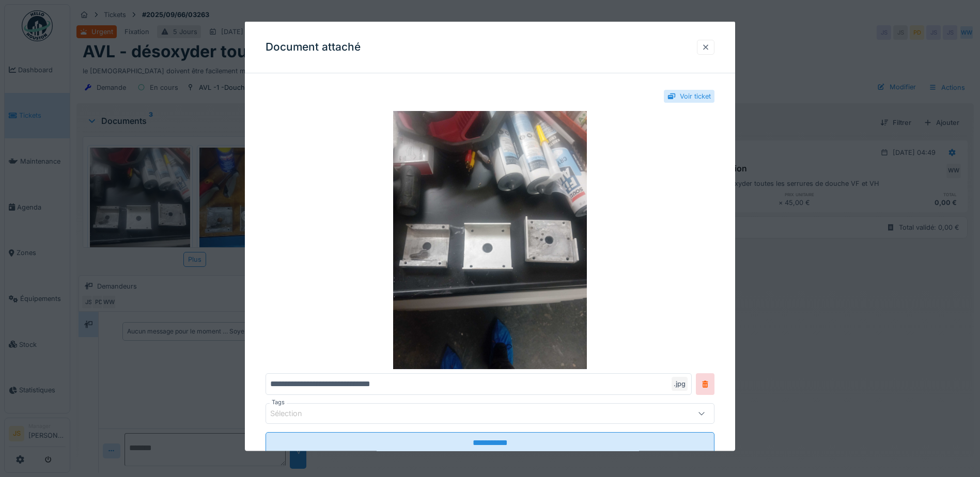 This screenshot has width=980, height=477. I want to click on div: .jpg, so click(680, 384).